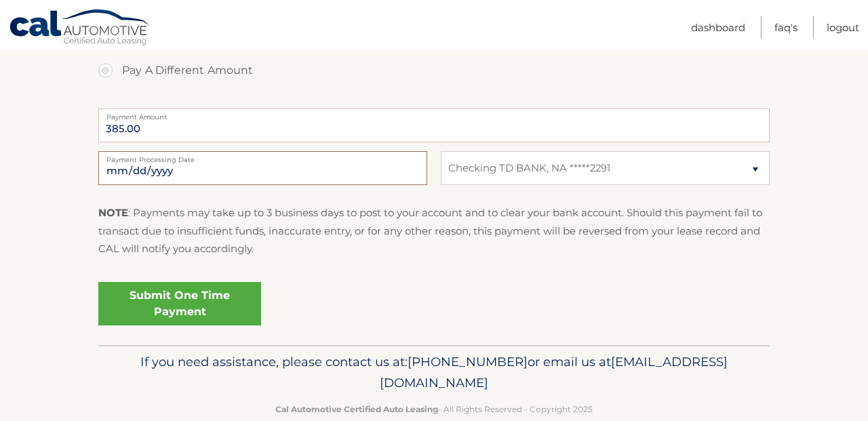 The height and width of the screenshot is (421, 868). Describe the element at coordinates (718, 27) in the screenshot. I see `a: Dashboard` at that location.